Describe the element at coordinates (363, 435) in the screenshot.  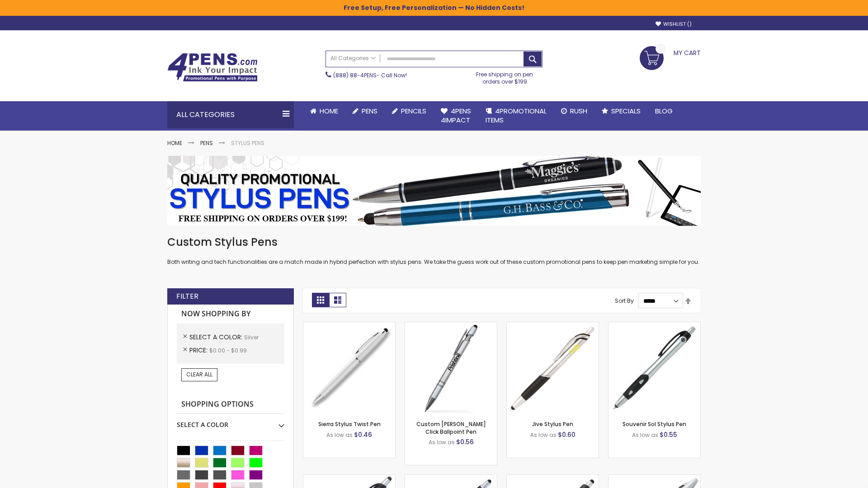
I see `span: $0.46` at that location.